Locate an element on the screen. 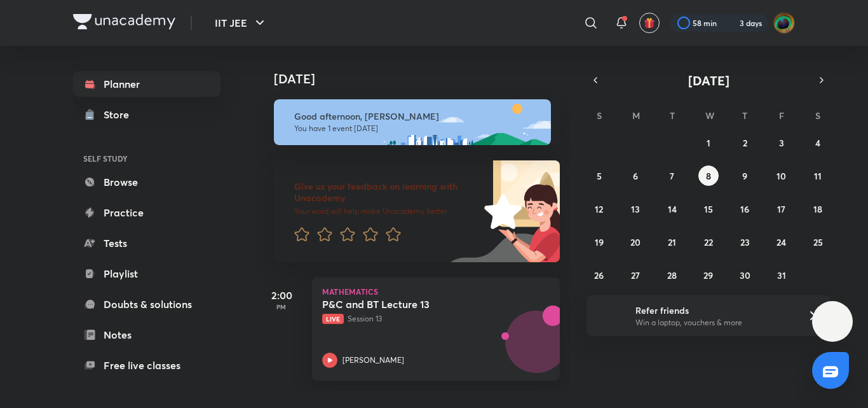 This screenshot has height=408, width=868. button: October 28, 2025 is located at coordinates (673, 275).